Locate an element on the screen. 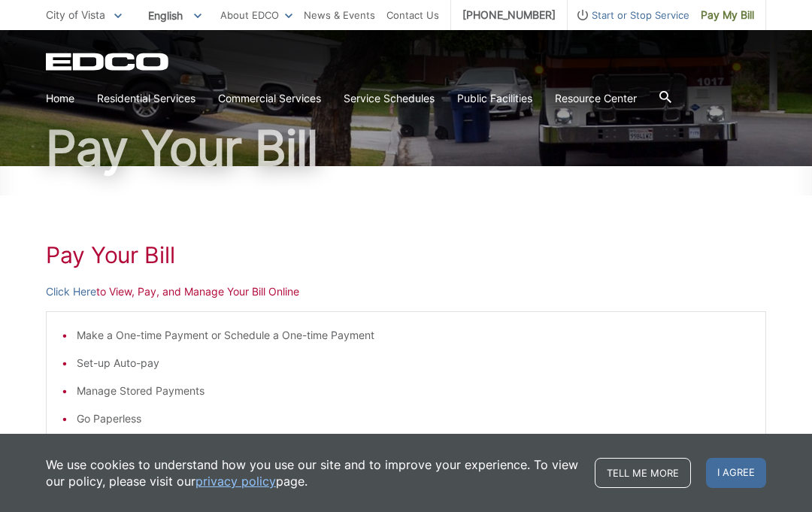  p: We use cookies to understand how you use our site and to improve your experience. To view our pol... is located at coordinates (313, 473).